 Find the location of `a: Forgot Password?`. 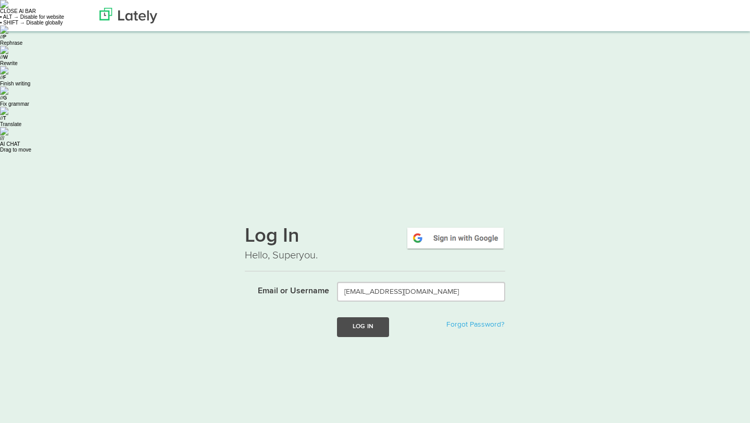

a: Forgot Password? is located at coordinates (475, 325).